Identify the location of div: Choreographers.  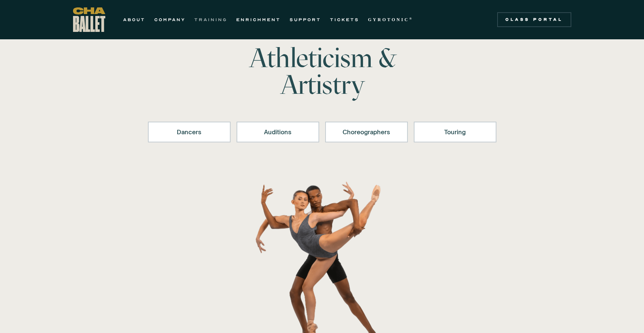
(366, 132).